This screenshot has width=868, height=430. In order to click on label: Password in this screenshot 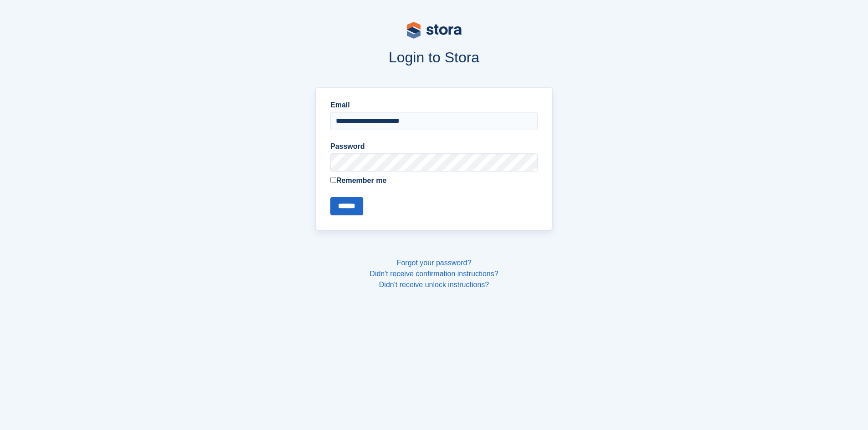, I will do `click(434, 146)`.